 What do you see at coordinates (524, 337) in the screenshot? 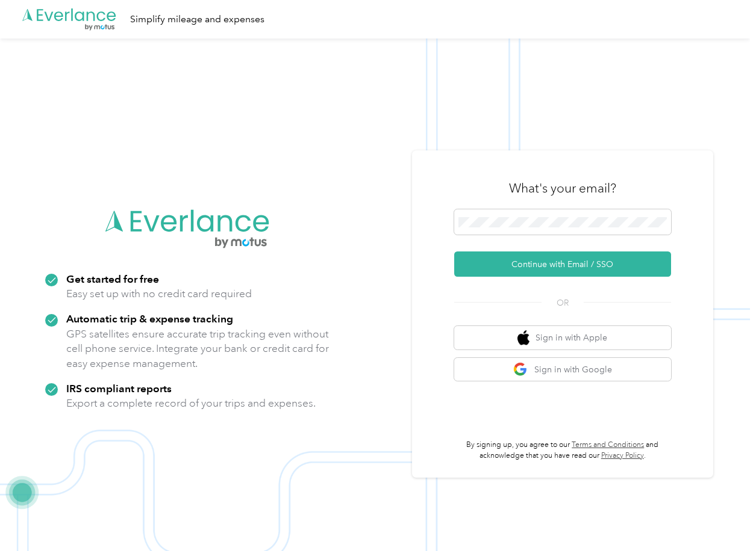
I see `img: apple logo` at bounding box center [524, 337].